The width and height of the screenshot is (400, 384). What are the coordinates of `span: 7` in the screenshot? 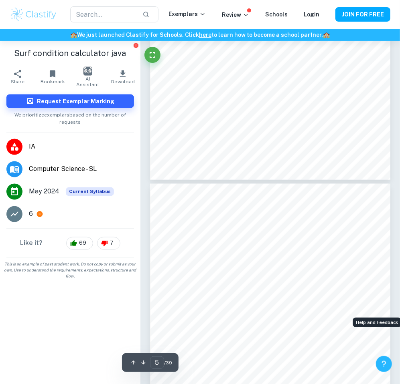 It's located at (111, 244).